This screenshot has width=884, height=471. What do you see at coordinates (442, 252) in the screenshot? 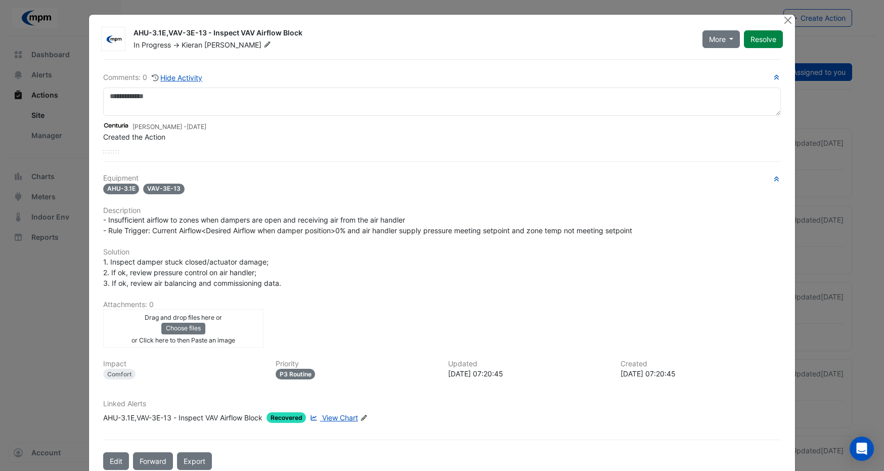
I see `h6: Solution` at bounding box center [442, 252].